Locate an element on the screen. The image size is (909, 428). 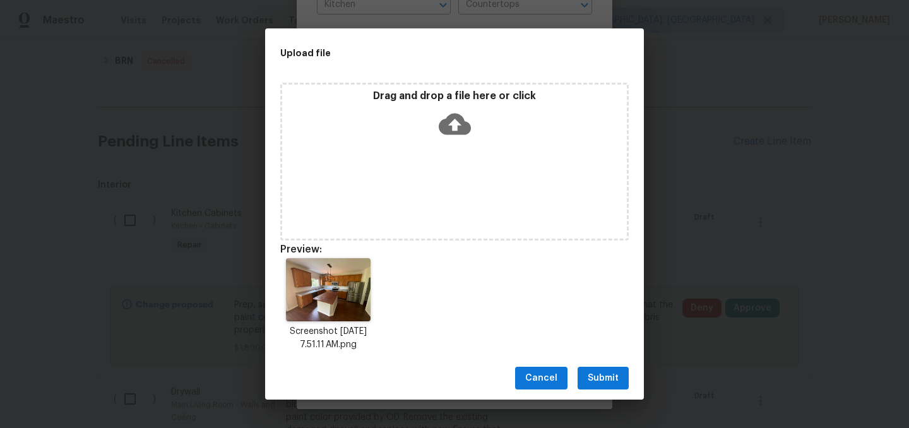
h2: Upload file is located at coordinates (426, 53).